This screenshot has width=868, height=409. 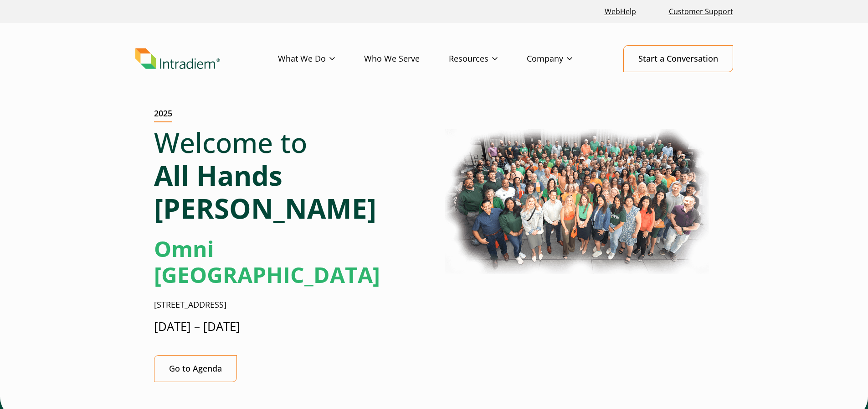 I want to click on a: Link opens in a new window, so click(x=620, y=12).